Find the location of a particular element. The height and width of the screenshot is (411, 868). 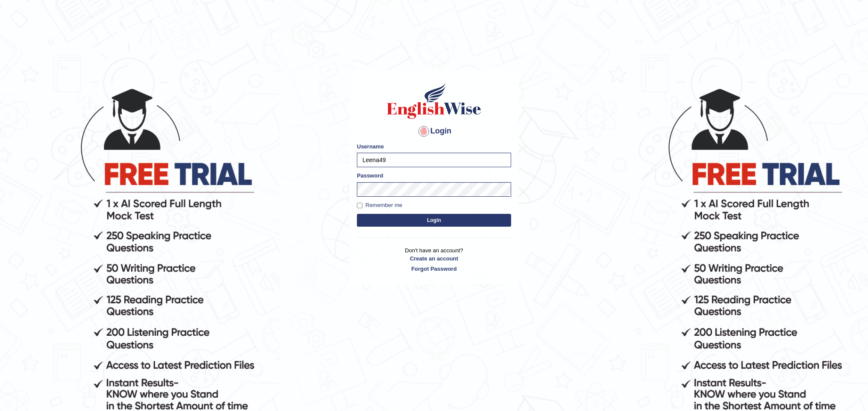

button: Login is located at coordinates (434, 220).